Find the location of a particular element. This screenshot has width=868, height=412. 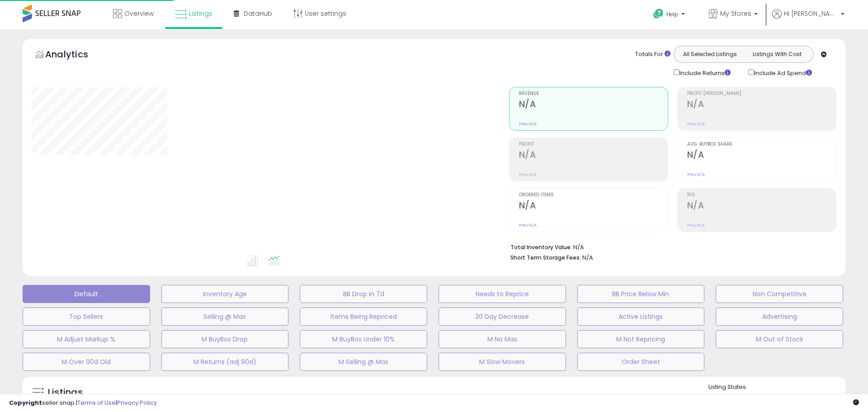

b: Total Inventory Value: is located at coordinates (541, 247).